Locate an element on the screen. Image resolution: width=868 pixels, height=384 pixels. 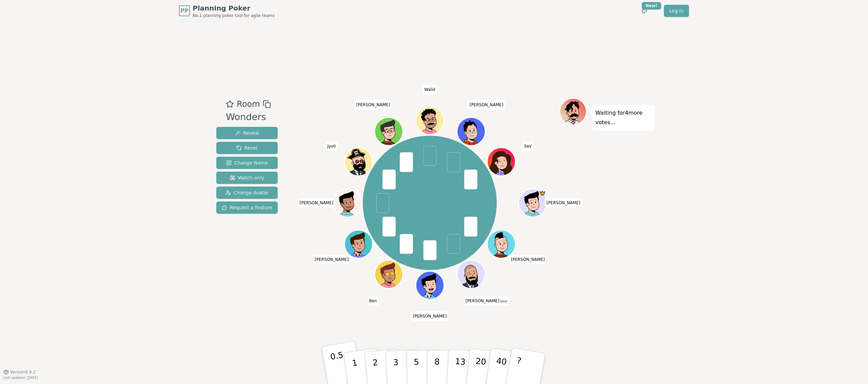
span: No.1 planning poker tool for agile teams is located at coordinates (234, 16).